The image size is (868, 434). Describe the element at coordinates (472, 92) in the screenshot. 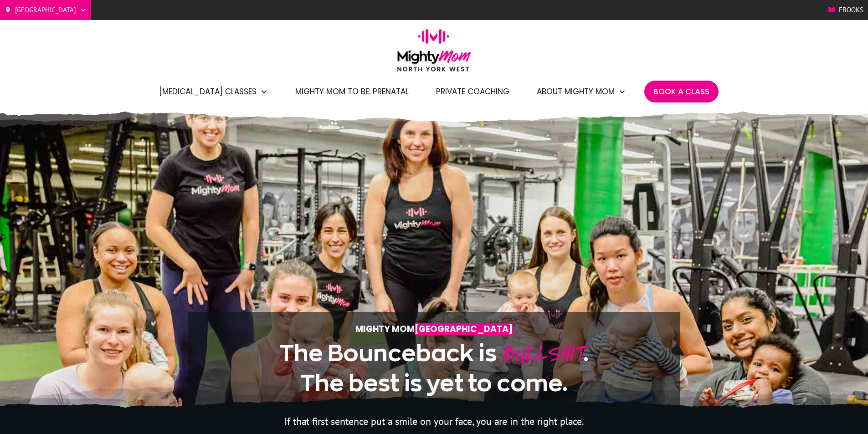

I see `span: Private Coaching` at that location.